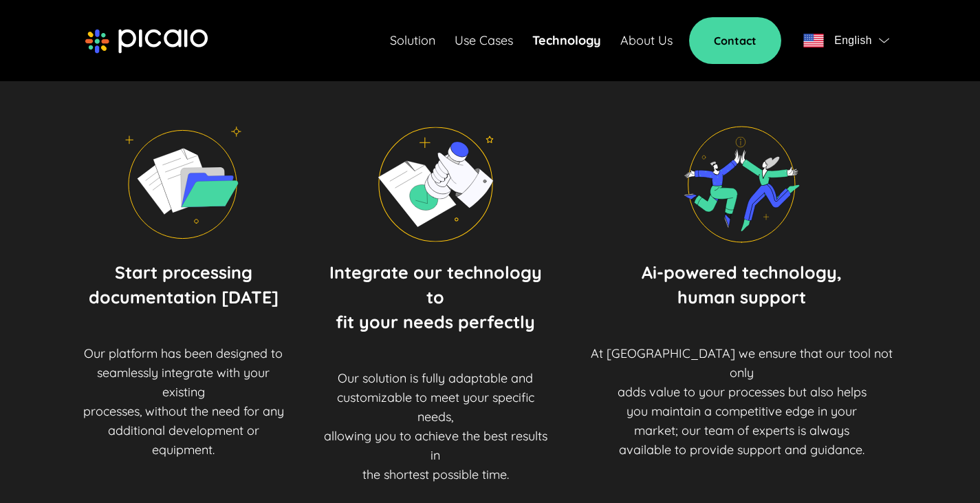 The width and height of the screenshot is (980, 503). What do you see at coordinates (741, 285) in the screenshot?
I see `p: Ai-powered technology, human support` at bounding box center [741, 285].